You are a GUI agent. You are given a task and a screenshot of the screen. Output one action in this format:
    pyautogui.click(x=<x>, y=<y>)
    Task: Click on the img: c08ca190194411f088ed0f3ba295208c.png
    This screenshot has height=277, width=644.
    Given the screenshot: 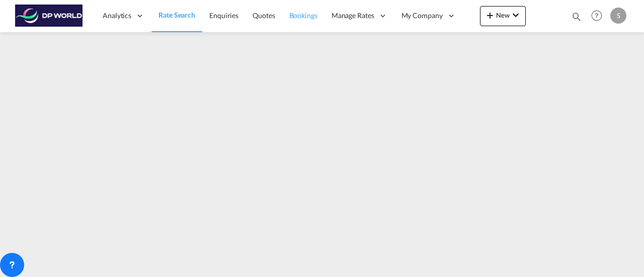 What is the action you would take?
    pyautogui.click(x=49, y=15)
    